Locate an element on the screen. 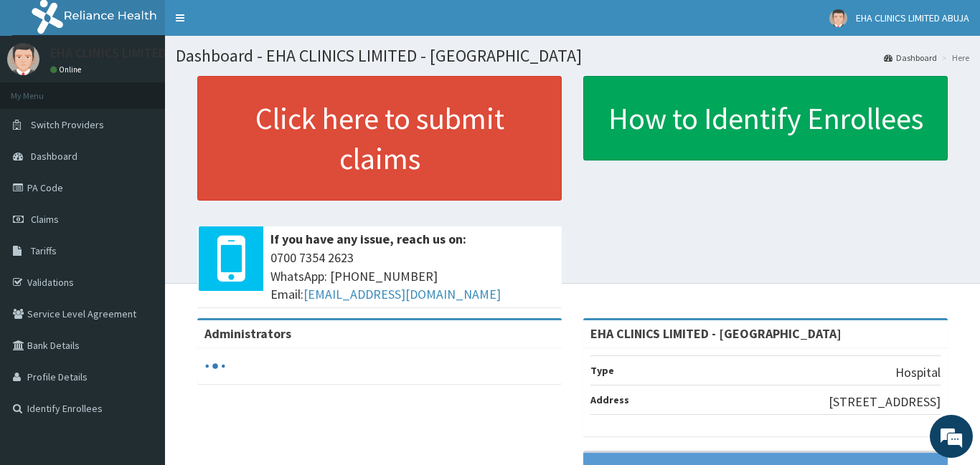  svg: audio-loading is located at coordinates (215, 366).